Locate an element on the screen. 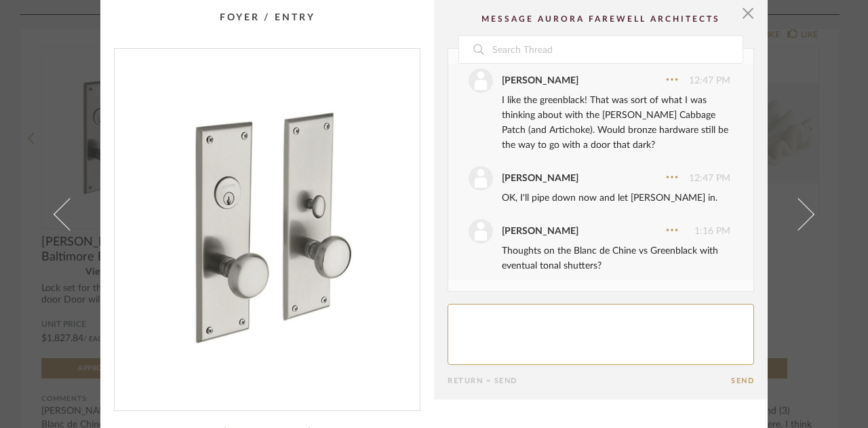  img: 57563424-226d-4338-8a33-fc2cbfad6a86_1000x1000.jpg is located at coordinates (267, 224).